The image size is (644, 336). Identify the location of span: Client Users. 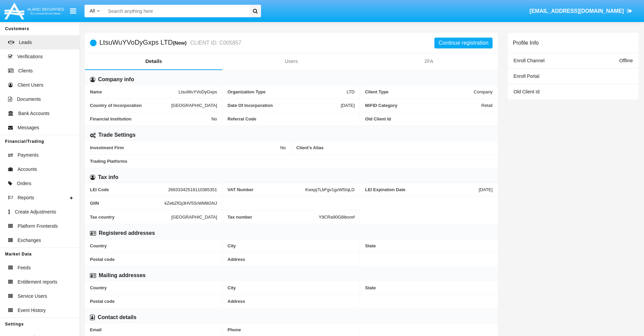
(31, 85).